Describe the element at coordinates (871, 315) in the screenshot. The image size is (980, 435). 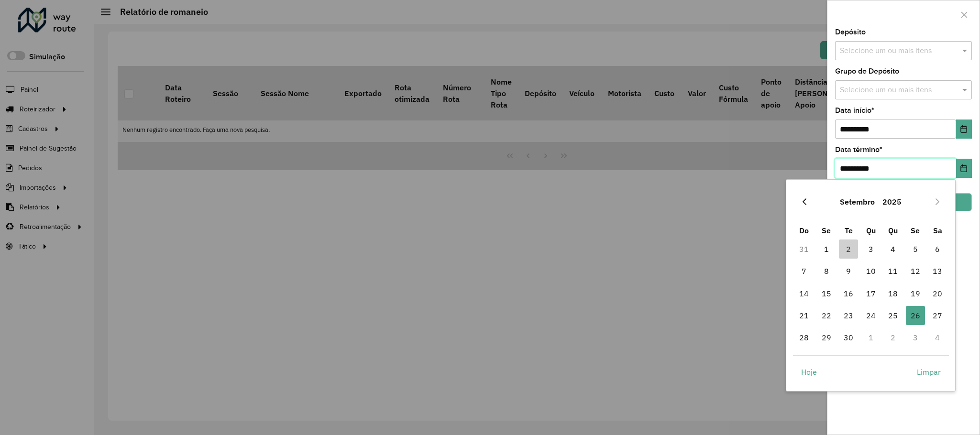
I see `span: 24` at that location.